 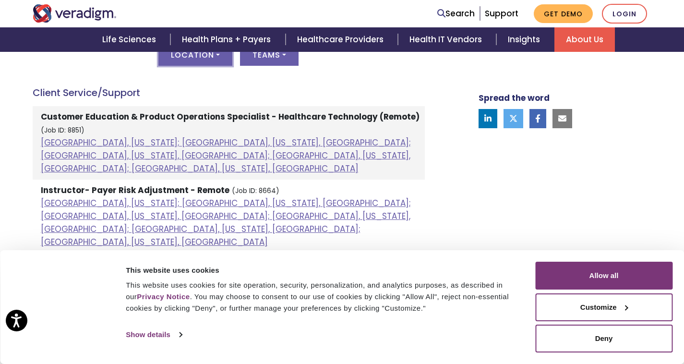 What do you see at coordinates (255, 191) in the screenshot?
I see `small: (Job ID: 8664)` at bounding box center [255, 191].